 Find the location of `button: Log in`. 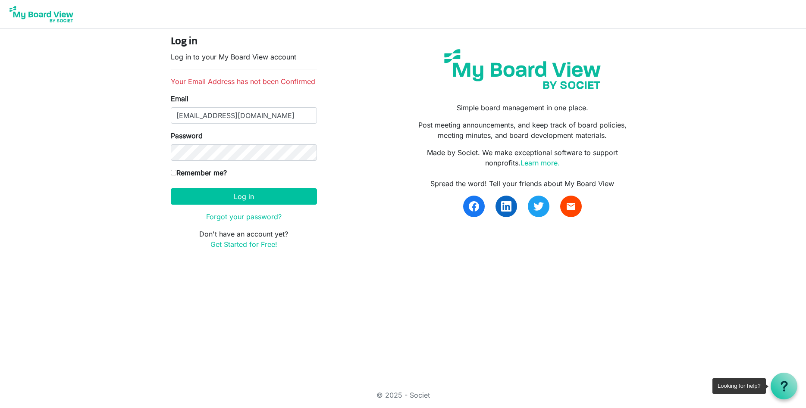

button: Log in is located at coordinates (244, 197).